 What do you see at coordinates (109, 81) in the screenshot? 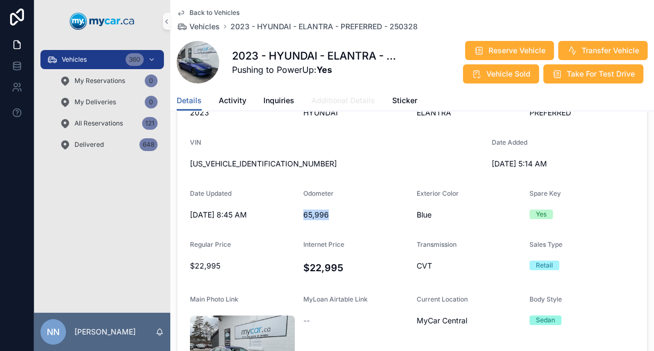
I see `a: My Reservations0` at bounding box center [109, 81].